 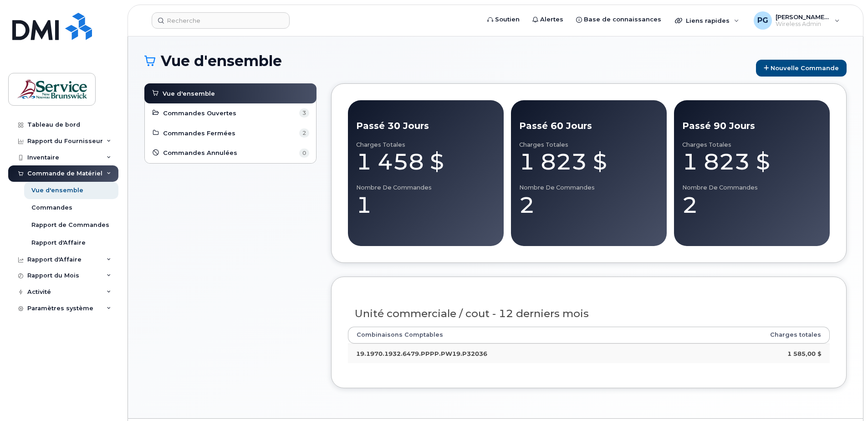 What do you see at coordinates (422, 353) in the screenshot?
I see `strong: 19.1970.1932.6479.PPPP.PW19.P32036` at bounding box center [422, 353].